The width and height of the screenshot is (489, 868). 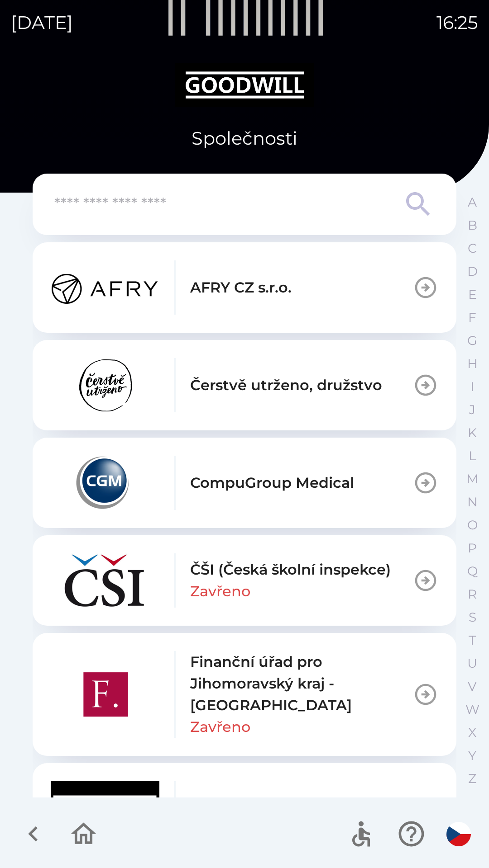 What do you see at coordinates (472, 455) in the screenshot?
I see `button: L` at bounding box center [472, 455].